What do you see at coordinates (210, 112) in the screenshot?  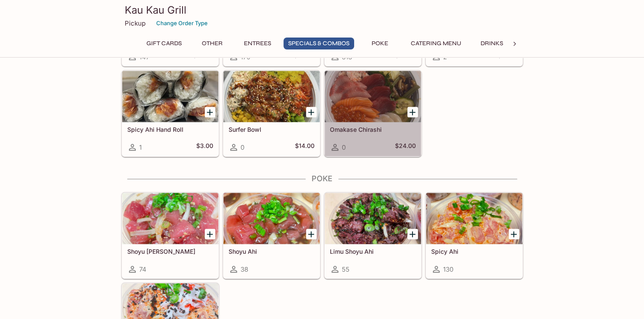 I see `button: Add Spicy Ahi Hand Roll` at bounding box center [210, 112].